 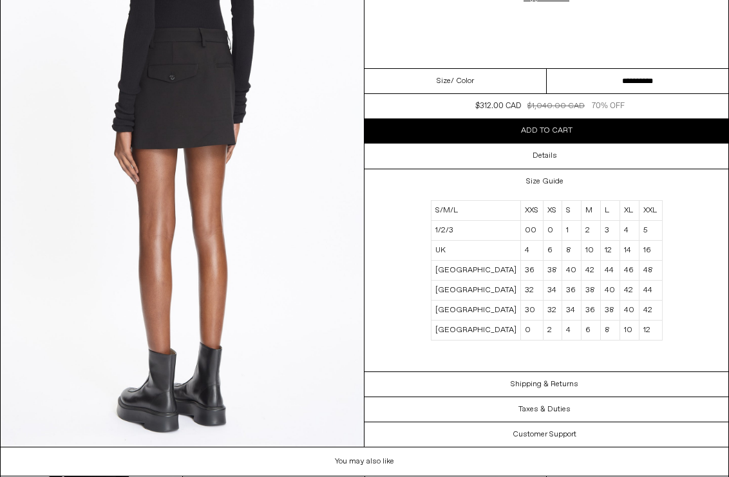 I want to click on td: S/M/L, so click(x=475, y=211).